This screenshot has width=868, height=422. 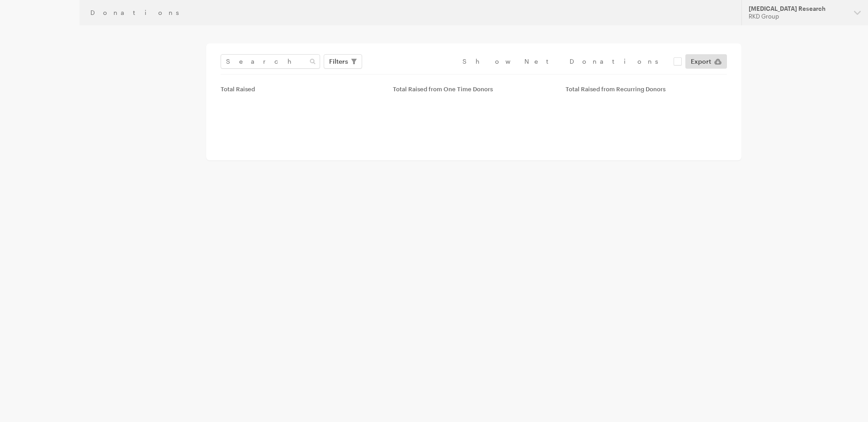 I want to click on div: RKD Group, so click(x=797, y=16).